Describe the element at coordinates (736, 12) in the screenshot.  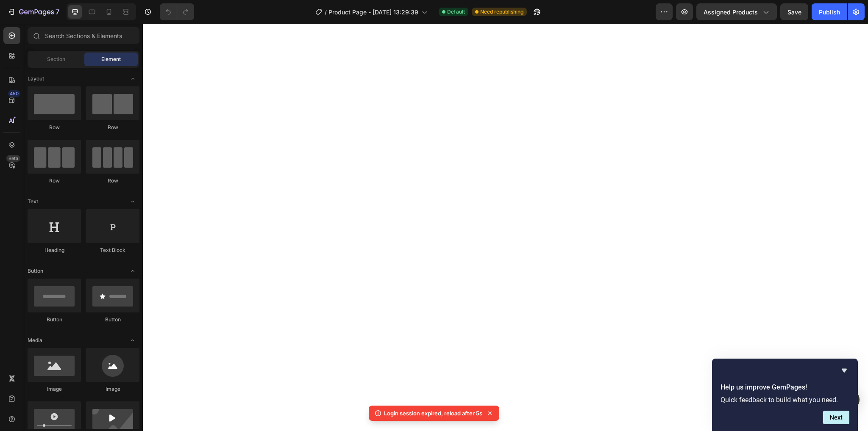
I see `button: Assigned Products` at that location.